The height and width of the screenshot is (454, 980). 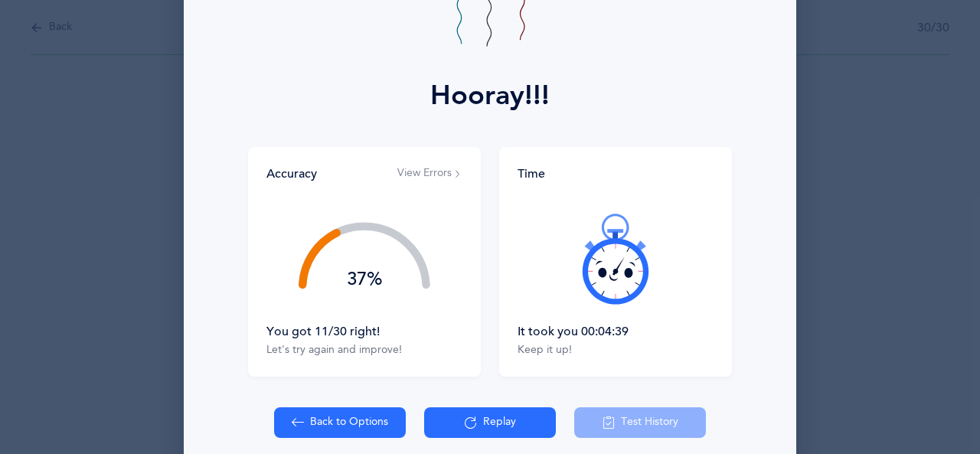 I want to click on div: Time, so click(x=616, y=174).